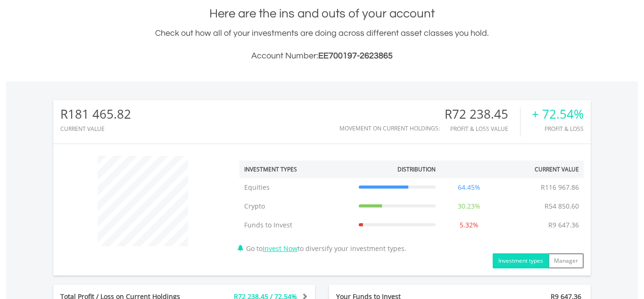 The image size is (644, 299). Describe the element at coordinates (280, 248) in the screenshot. I see `a: Invest Now` at that location.